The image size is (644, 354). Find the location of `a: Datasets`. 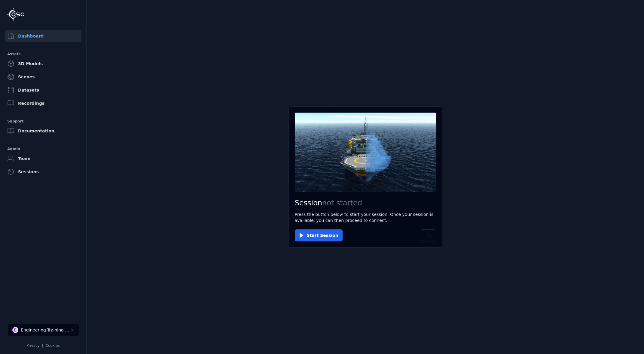

a: Datasets is located at coordinates (43, 90).